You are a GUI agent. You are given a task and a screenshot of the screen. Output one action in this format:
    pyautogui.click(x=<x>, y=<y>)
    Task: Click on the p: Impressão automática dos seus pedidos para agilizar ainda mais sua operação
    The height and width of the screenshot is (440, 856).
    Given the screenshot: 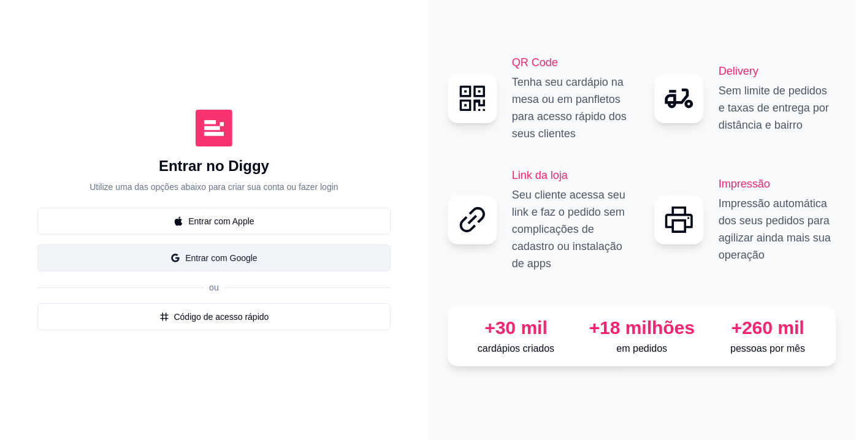 What is the action you would take?
    pyautogui.click(x=777, y=229)
    